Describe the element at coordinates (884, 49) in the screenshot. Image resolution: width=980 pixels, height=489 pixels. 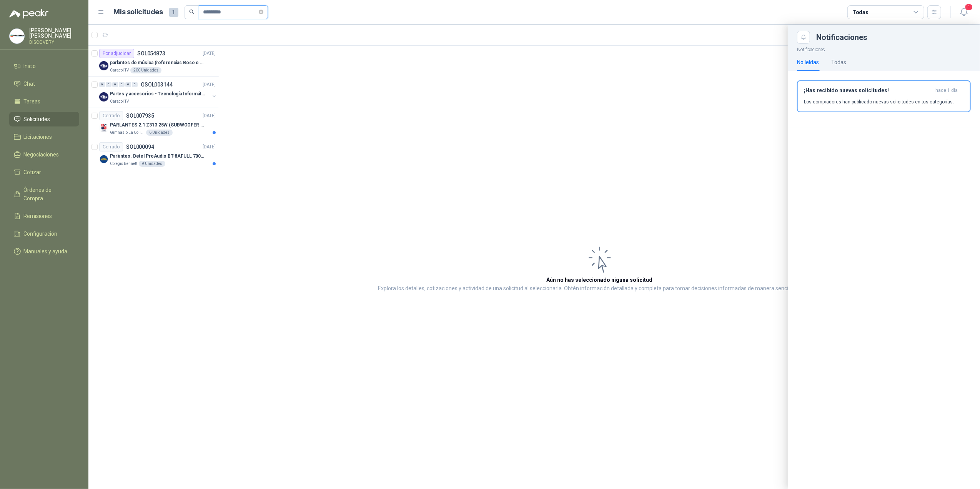
I see `p: Notificaciones` at that location.